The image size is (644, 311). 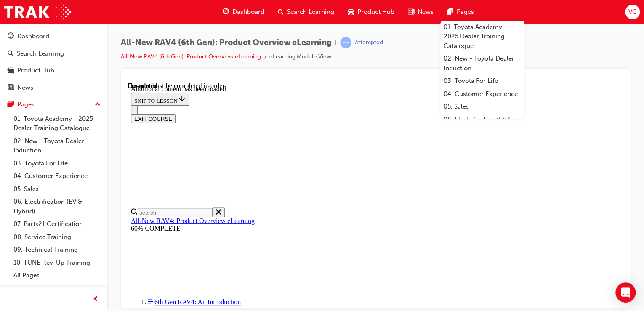 What do you see at coordinates (625, 292) in the screenshot?
I see `div: Open Intercom Messenger` at bounding box center [625, 292].